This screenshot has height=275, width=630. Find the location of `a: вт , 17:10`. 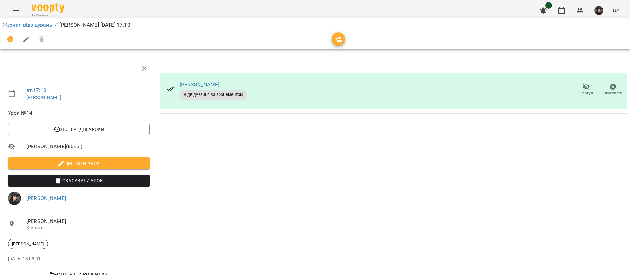

a: вт , 17:10 is located at coordinates (36, 90).